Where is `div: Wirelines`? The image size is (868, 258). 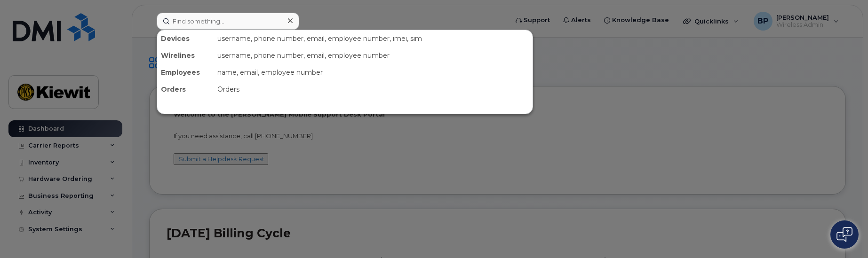 div: Wirelines is located at coordinates (186, 55).